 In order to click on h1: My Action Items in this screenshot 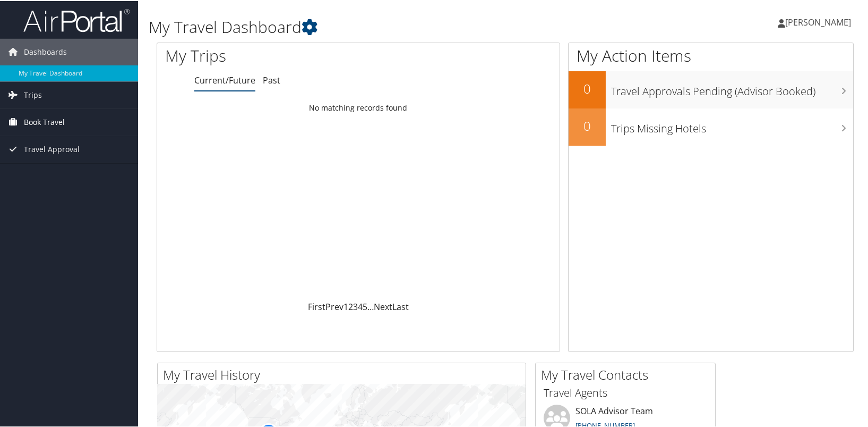, I will do `click(711, 55)`.